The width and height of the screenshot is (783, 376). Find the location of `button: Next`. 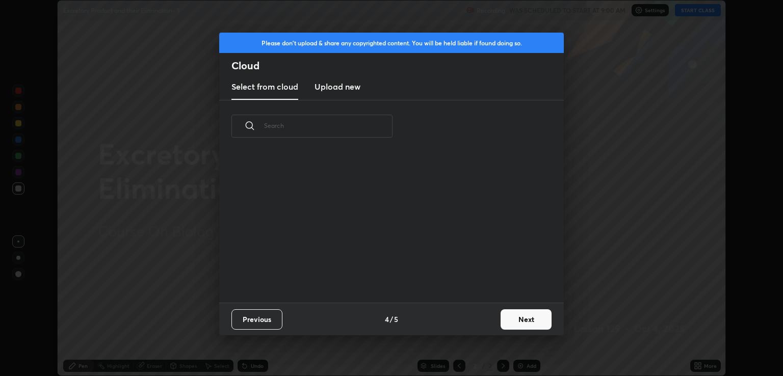

button: Next is located at coordinates (526, 320).